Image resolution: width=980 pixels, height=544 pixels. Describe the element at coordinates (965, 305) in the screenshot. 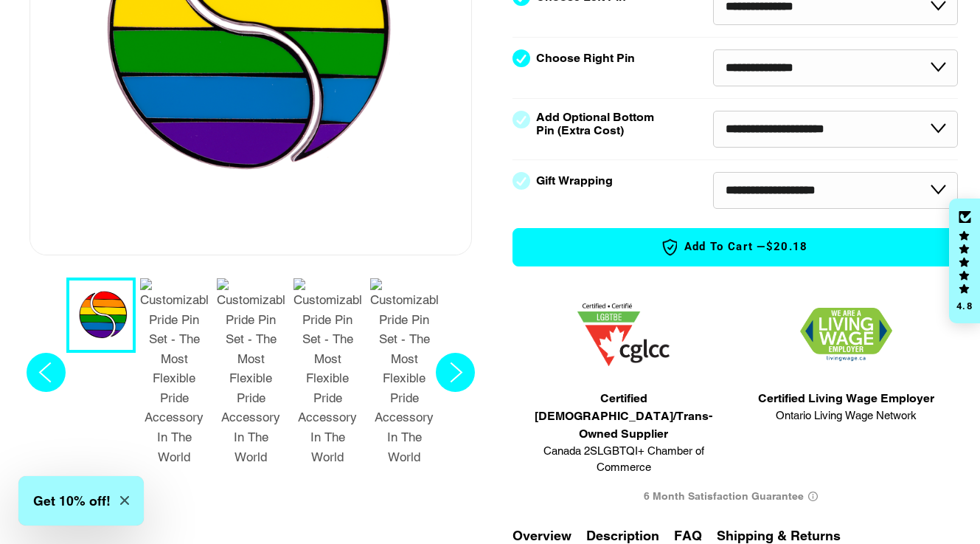

I see `div: 4.8` at that location.